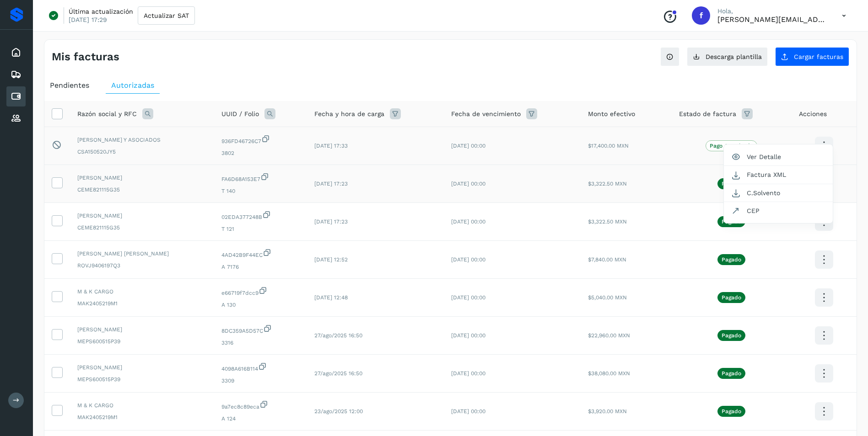 The height and width of the screenshot is (436, 868). Describe the element at coordinates (779, 211) in the screenshot. I see `button: CEP` at that location.